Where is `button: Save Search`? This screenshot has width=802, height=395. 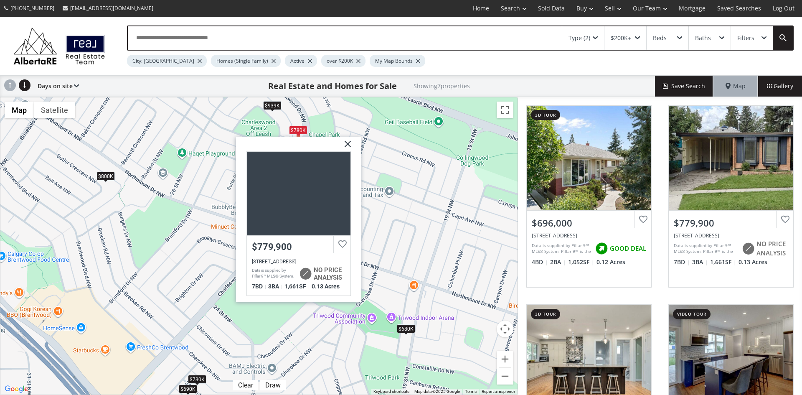 button: Save Search is located at coordinates (684, 86).